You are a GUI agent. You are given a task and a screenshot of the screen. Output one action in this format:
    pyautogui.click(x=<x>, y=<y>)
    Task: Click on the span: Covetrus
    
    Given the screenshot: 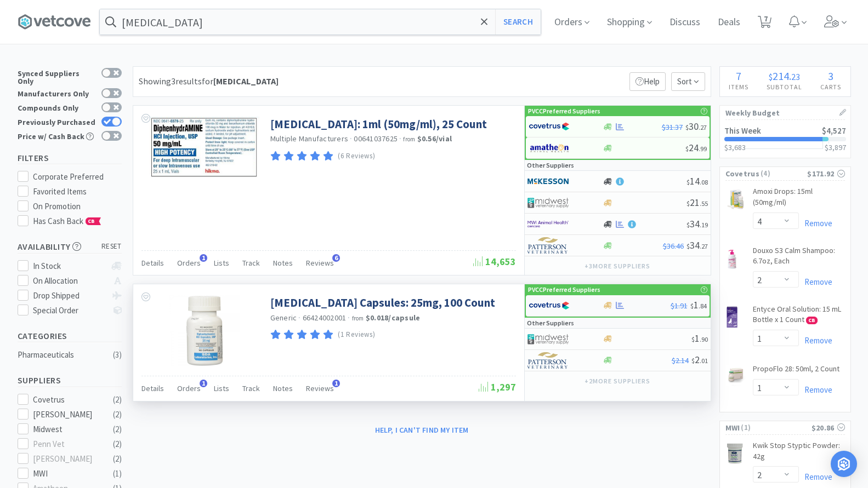 What is the action you would take?
    pyautogui.click(x=743, y=174)
    